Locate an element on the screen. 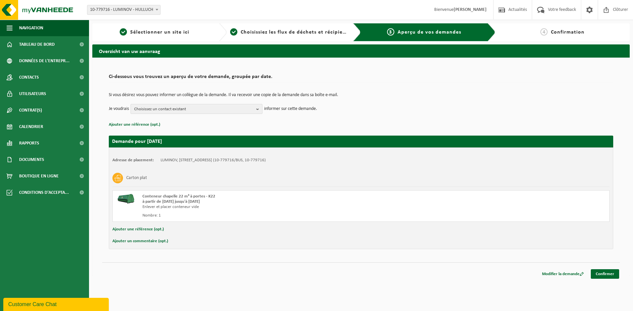  img: HK-XK-22-GN-00.png is located at coordinates (126, 199).